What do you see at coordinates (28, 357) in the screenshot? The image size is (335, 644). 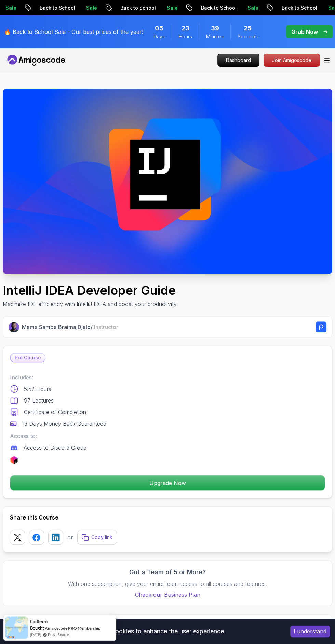 I see `p: Pro Course` at bounding box center [28, 357].